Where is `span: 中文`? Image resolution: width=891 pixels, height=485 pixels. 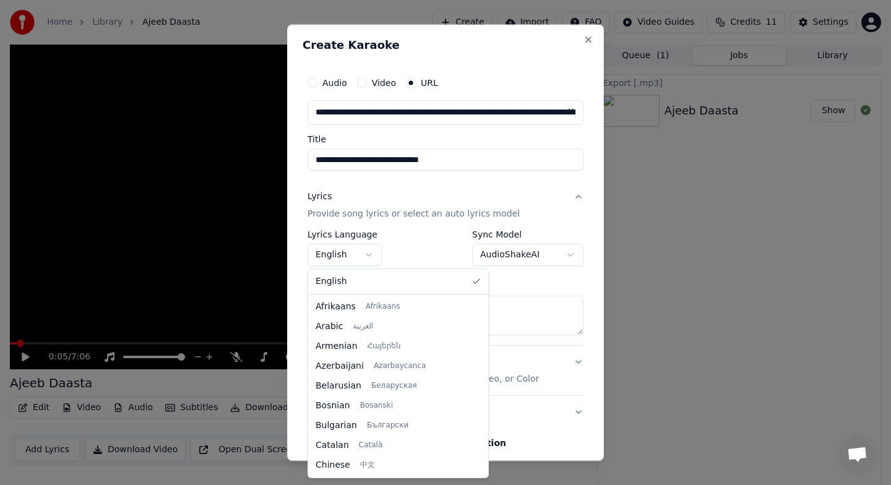
span: 中文 is located at coordinates (368, 465).